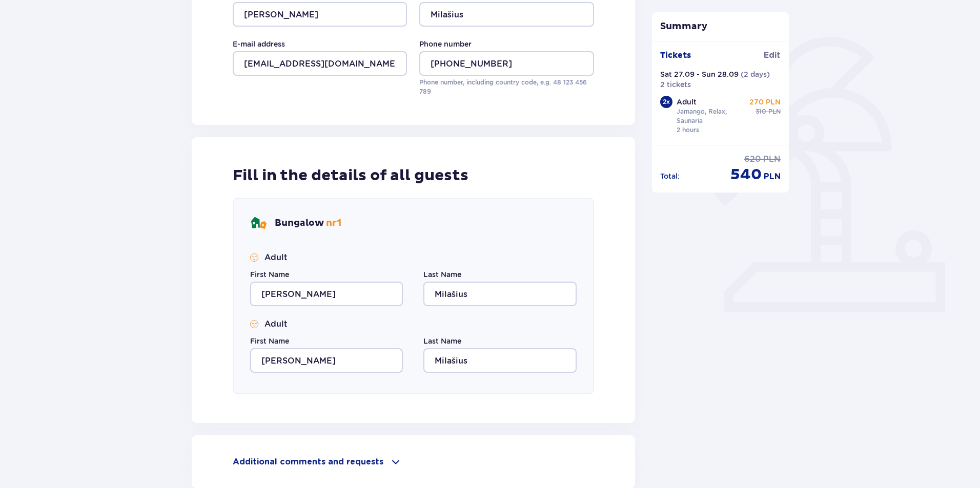 This screenshot has width=980, height=488. I want to click on label: E-mail address, so click(259, 44).